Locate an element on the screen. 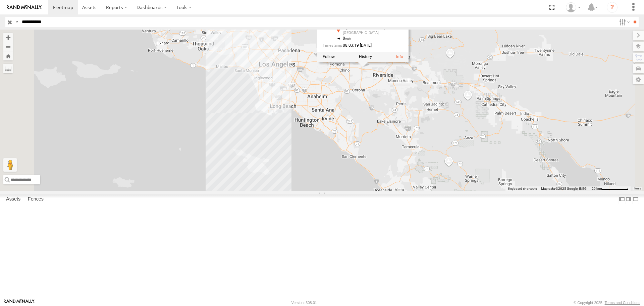  label: Measure is located at coordinates (8, 69).